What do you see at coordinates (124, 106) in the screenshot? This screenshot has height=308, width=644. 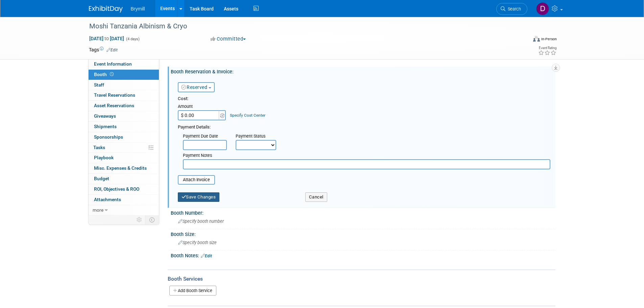 I see `a: Asset Reservations` at bounding box center [124, 106].